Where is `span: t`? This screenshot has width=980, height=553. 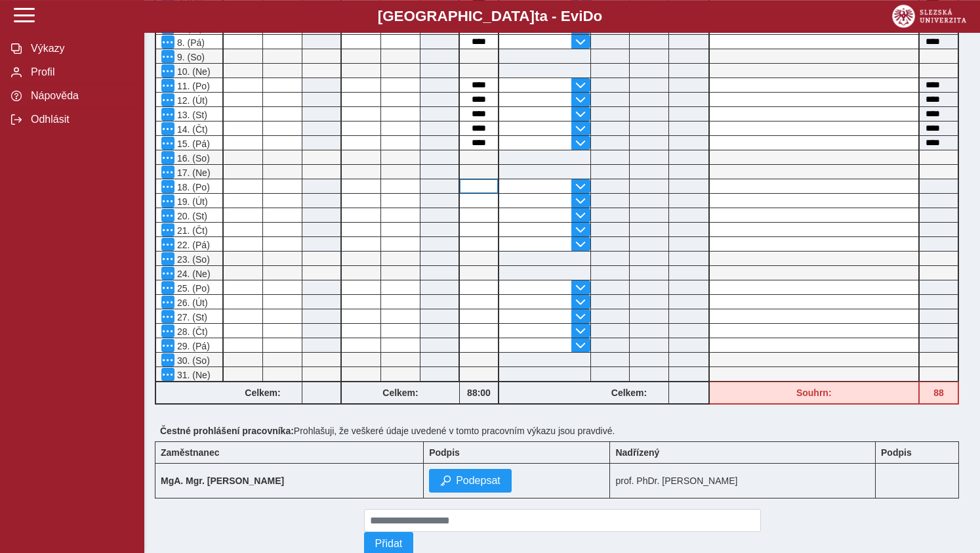
span: t is located at coordinates (537, 16).